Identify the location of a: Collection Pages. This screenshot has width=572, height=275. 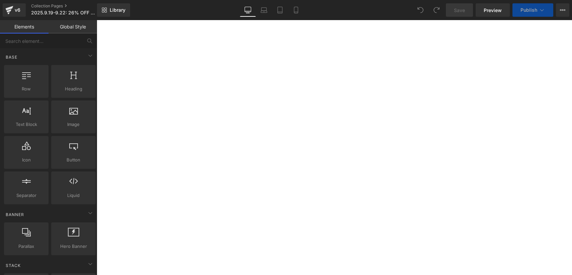
(70, 6).